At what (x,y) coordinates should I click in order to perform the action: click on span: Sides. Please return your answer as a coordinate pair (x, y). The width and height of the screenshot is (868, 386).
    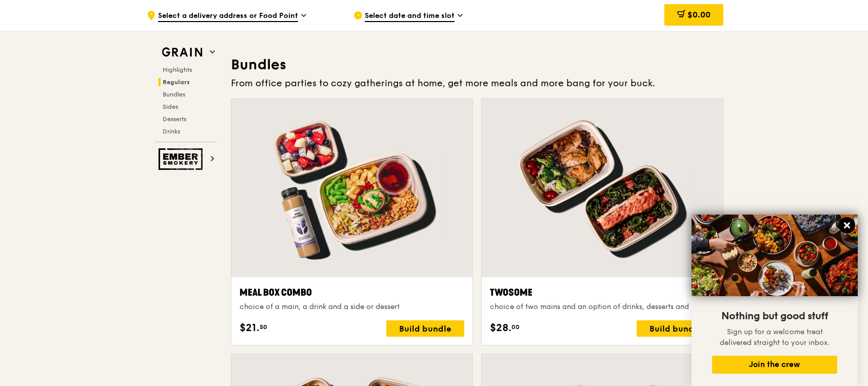
    Looking at the image, I should click on (170, 107).